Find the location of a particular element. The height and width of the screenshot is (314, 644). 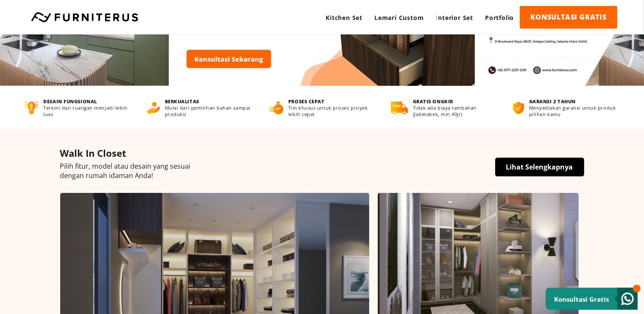

img: bergaransi.png is located at coordinates (519, 108).